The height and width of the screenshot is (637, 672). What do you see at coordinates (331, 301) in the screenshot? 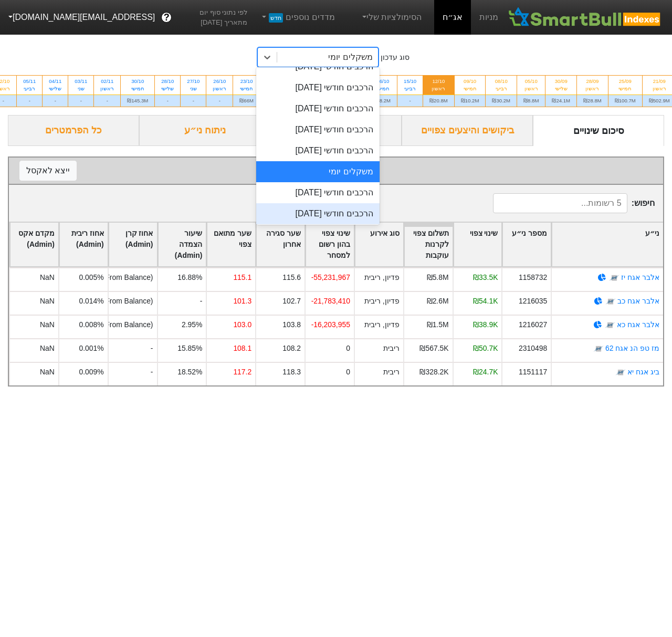
I see `div: -21,783,410` at bounding box center [331, 301].